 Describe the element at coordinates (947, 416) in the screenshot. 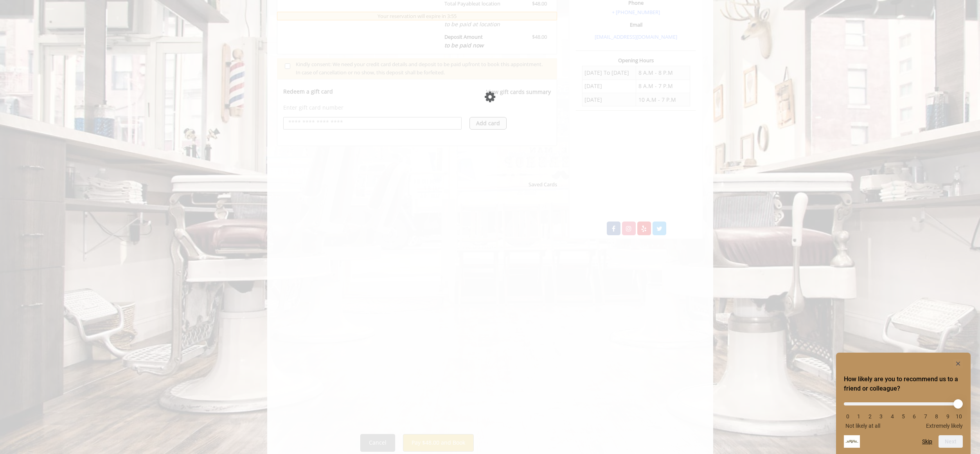

I see `li: 9` at that location.